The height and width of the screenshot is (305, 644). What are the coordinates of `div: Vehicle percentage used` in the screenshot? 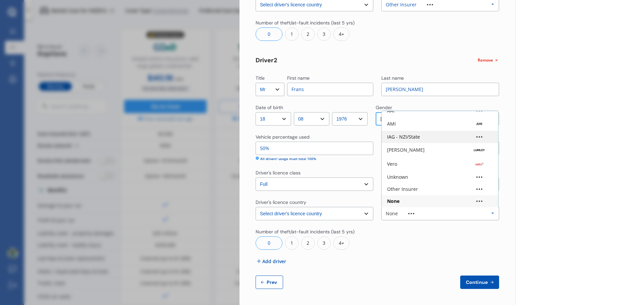 It's located at (283, 137).